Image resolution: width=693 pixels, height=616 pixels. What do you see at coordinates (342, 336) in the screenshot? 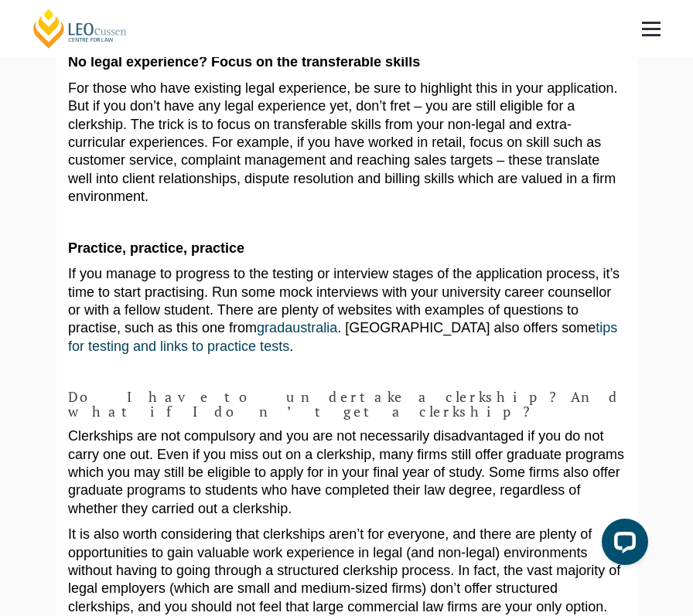
I see `a: tips for testing and links to practice tests` at bounding box center [342, 336].